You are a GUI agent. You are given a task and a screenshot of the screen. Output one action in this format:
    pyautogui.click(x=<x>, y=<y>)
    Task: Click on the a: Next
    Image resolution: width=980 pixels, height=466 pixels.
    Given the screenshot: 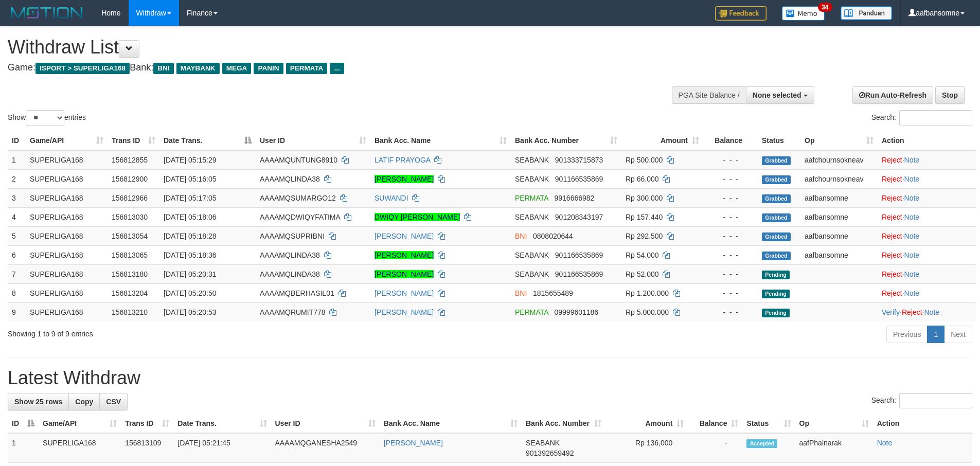 What is the action you would take?
    pyautogui.click(x=958, y=335)
    